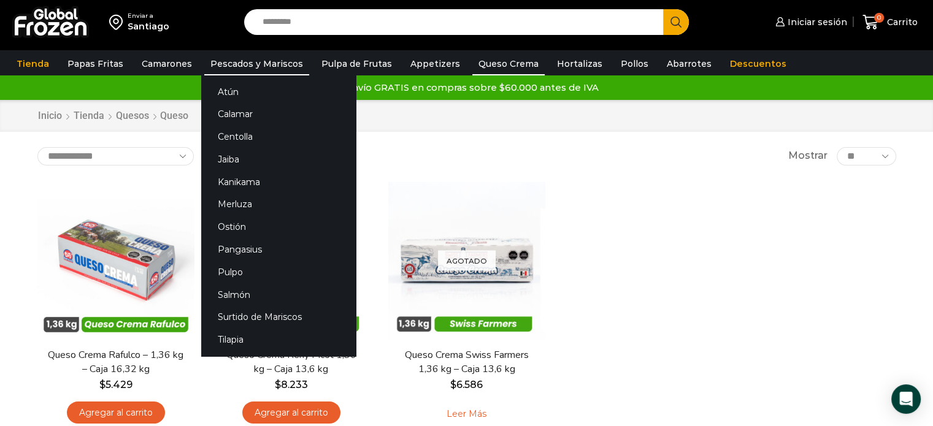 This screenshot has height=426, width=933. What do you see at coordinates (115, 156) in the screenshot?
I see `select: Pedido de la tienda` at bounding box center [115, 156].